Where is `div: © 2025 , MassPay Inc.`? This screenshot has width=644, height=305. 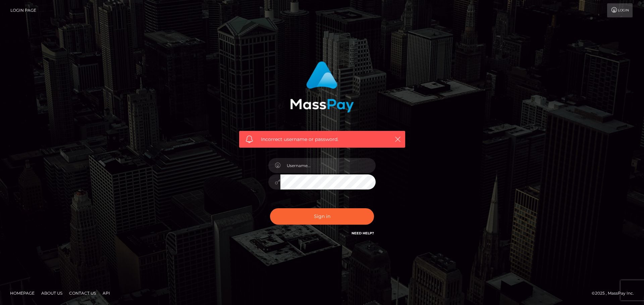
div: © 2025 , MassPay Inc. is located at coordinates (615, 293).